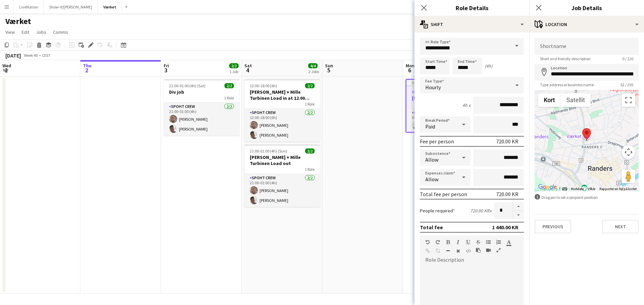 This screenshot has height=305, width=644. I want to click on button: Previous, so click(553, 226).